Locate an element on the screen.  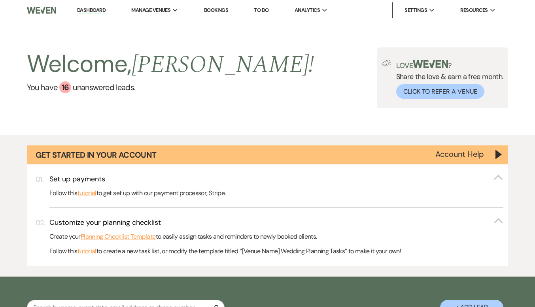
a: Bookings is located at coordinates (216, 10).